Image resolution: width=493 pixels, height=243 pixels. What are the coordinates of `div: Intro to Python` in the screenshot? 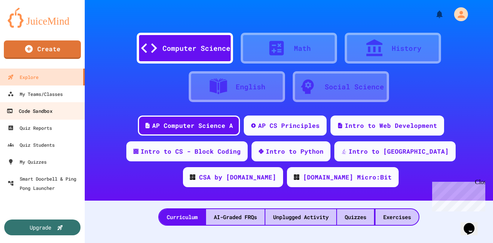 It's located at (295, 152).